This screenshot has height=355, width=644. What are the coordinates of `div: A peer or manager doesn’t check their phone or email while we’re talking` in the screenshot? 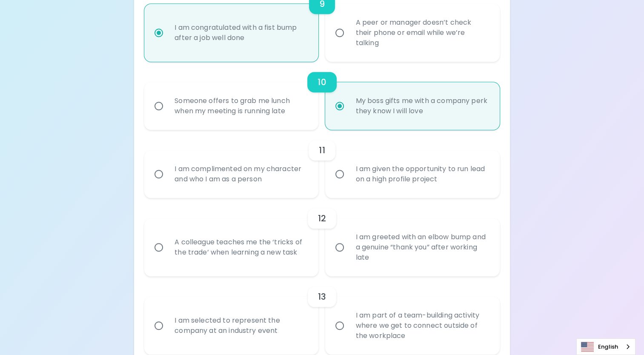 It's located at (421, 33).